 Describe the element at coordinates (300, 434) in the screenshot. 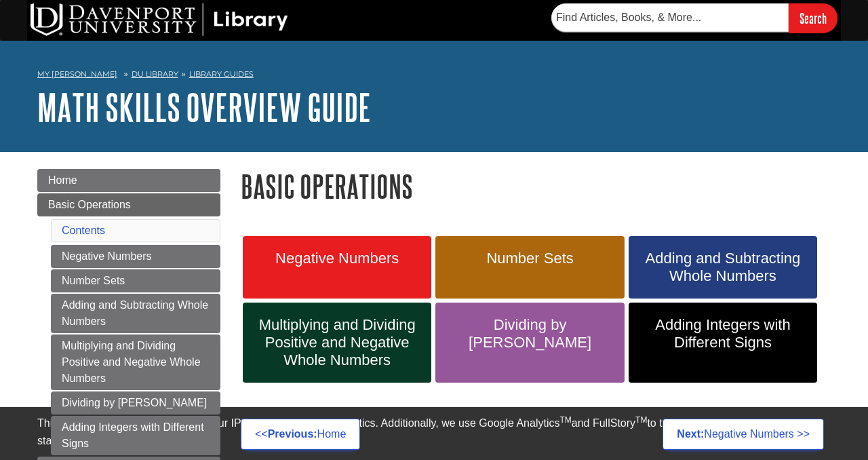

I see `a: <<Previous:Home` at that location.